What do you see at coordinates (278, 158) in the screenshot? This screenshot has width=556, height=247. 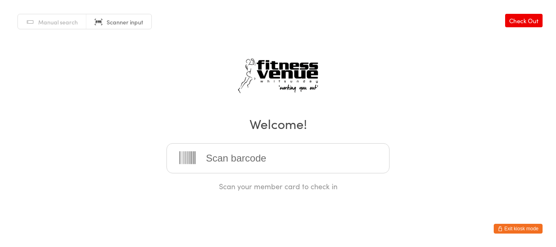 I see `input: Scan barcode` at bounding box center [278, 158].